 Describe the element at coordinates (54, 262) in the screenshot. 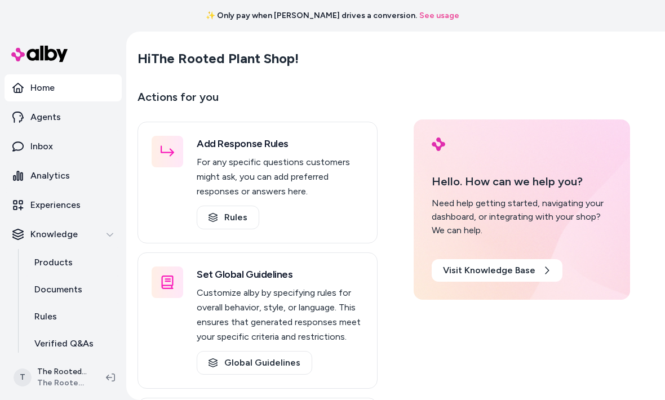

I see `p: Products` at that location.